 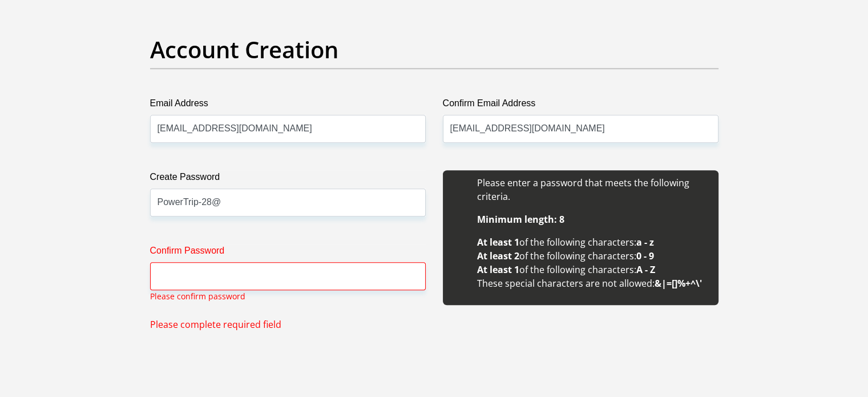 What do you see at coordinates (288, 202) in the screenshot?
I see `input: Create Password` at bounding box center [288, 202].